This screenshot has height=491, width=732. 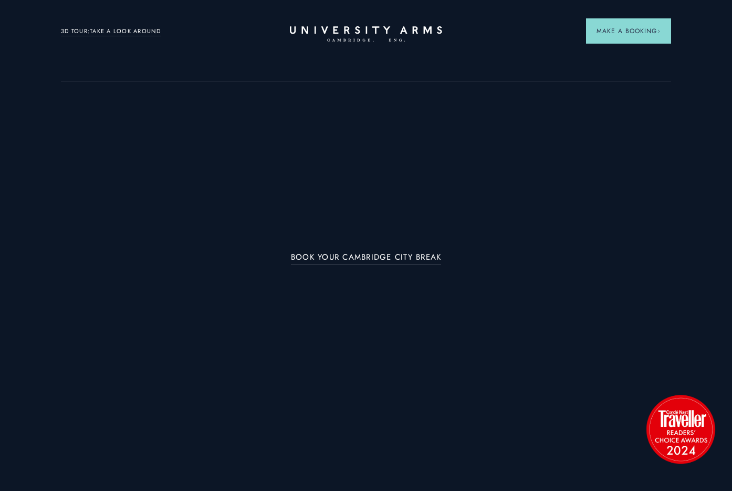 I want to click on a: Home, so click(x=366, y=34).